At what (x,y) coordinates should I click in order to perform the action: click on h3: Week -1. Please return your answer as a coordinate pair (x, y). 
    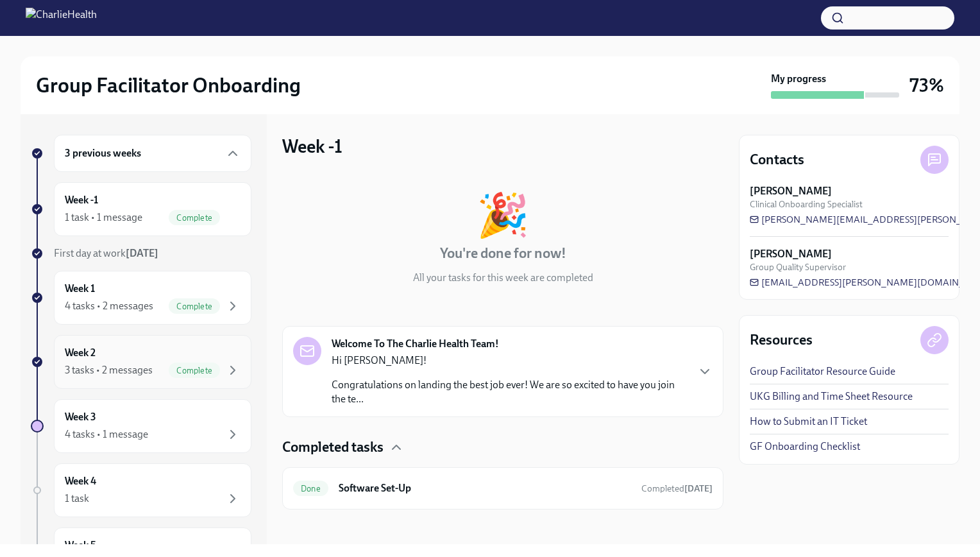
    Looking at the image, I should click on (312, 146).